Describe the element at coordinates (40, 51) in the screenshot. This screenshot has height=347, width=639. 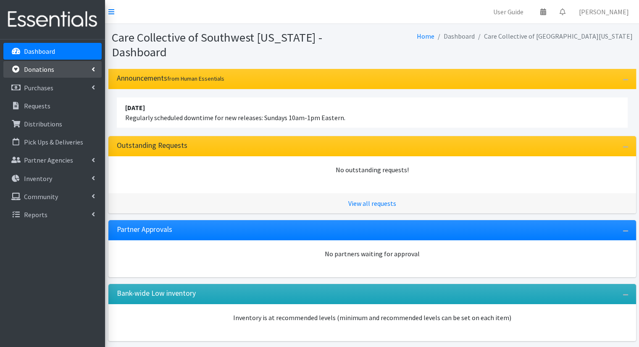
I see `p: Dashboard` at that location.